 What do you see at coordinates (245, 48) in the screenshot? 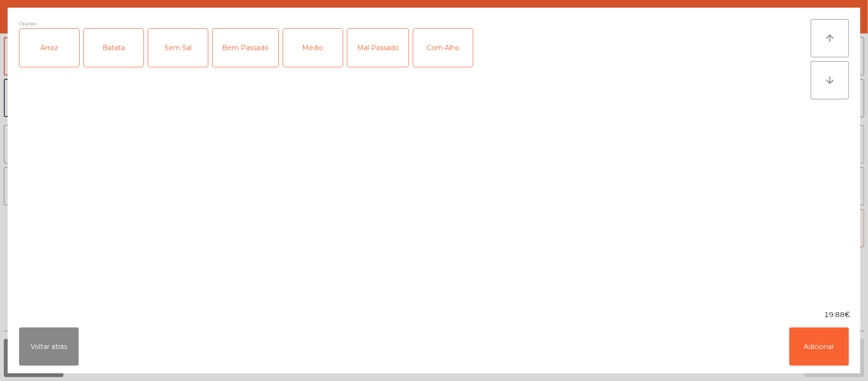
I see `div: Bem Passado` at bounding box center [245, 48].